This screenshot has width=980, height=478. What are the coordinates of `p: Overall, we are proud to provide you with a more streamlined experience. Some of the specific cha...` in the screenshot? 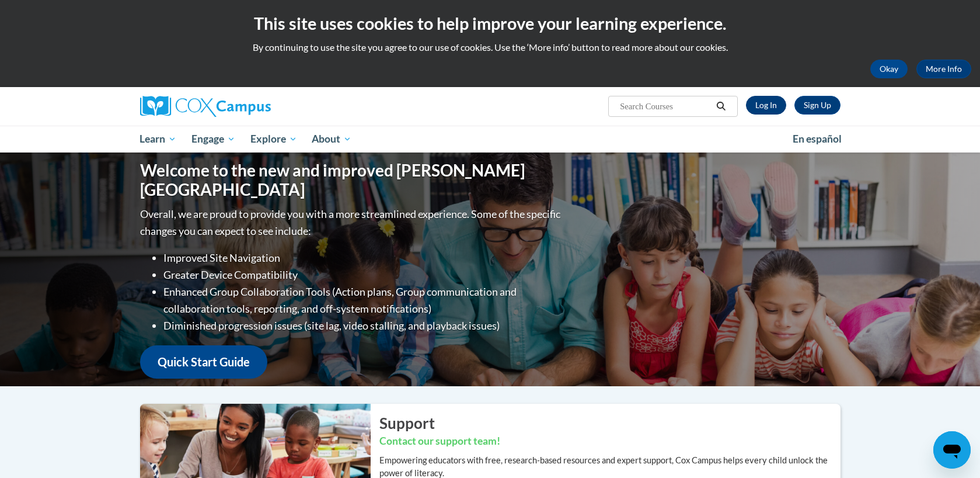 It's located at (351, 223).